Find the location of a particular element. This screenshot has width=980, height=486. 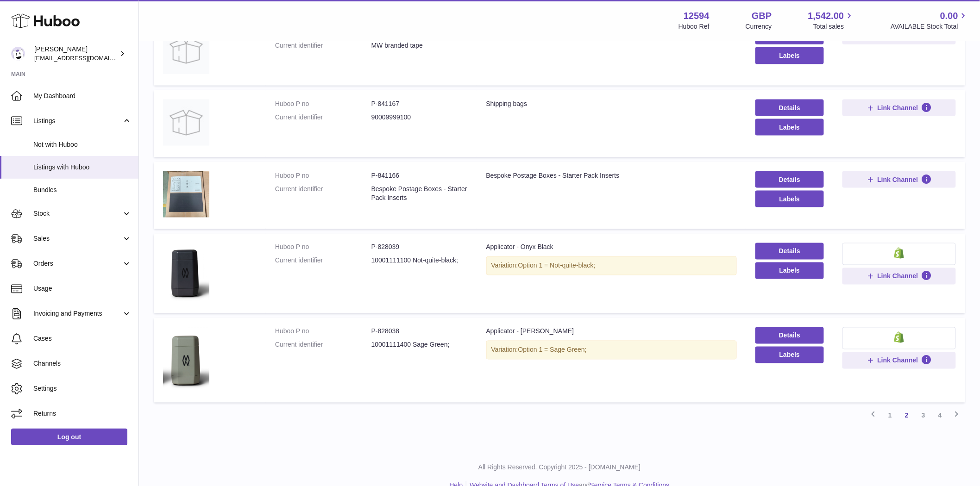

span: Total sales is located at coordinates (833, 26).